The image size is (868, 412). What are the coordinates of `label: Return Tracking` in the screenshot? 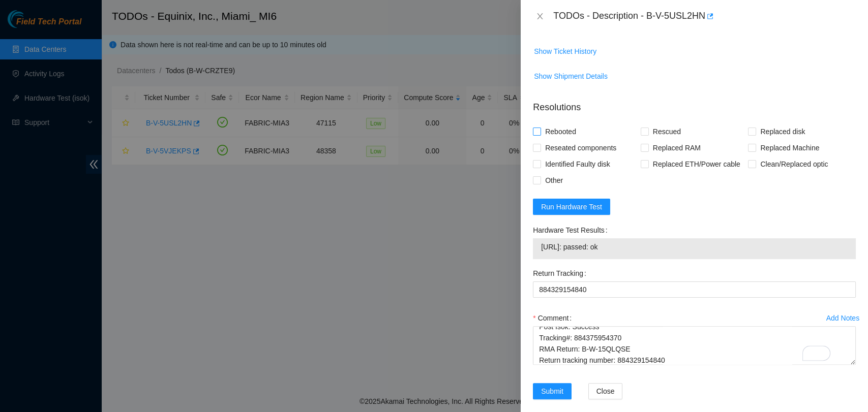 It's located at (561, 273).